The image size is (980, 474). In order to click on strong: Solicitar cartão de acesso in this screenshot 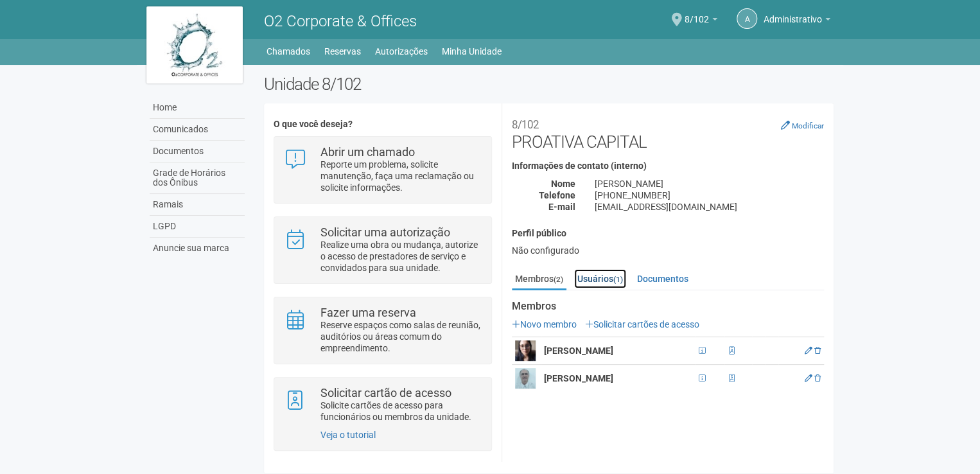, I will do `click(386, 393)`.